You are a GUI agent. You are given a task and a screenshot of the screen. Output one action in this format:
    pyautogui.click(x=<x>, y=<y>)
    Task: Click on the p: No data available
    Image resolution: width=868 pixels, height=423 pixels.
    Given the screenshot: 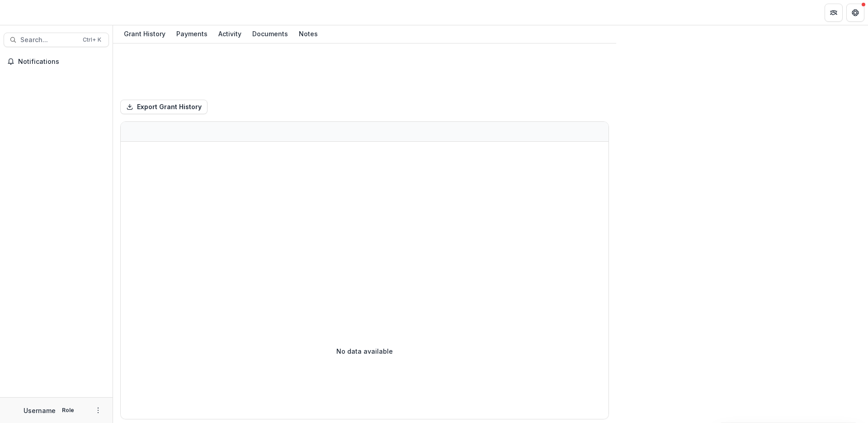 What is the action you would take?
    pyautogui.click(x=365, y=351)
    